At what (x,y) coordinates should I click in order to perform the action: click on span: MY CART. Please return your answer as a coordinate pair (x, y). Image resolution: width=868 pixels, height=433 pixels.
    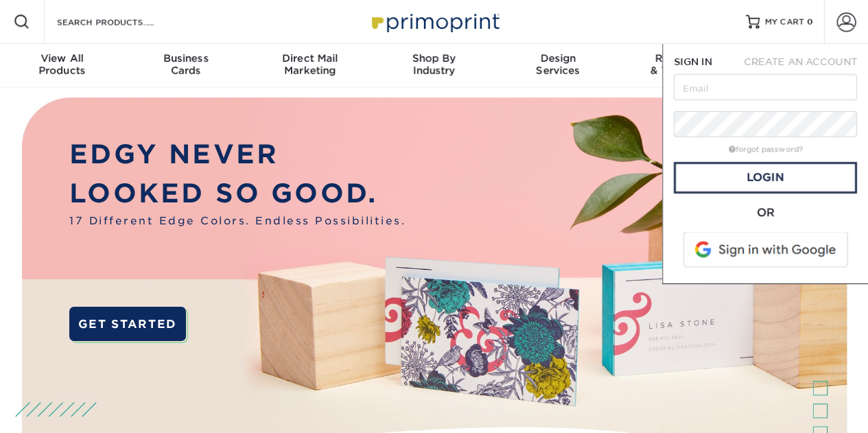
    Looking at the image, I should click on (784, 22).